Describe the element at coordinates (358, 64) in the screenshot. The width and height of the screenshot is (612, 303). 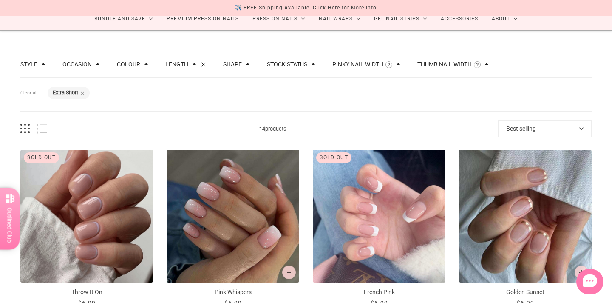
I see `button: Filter by Pinky Nail Width` at that location.